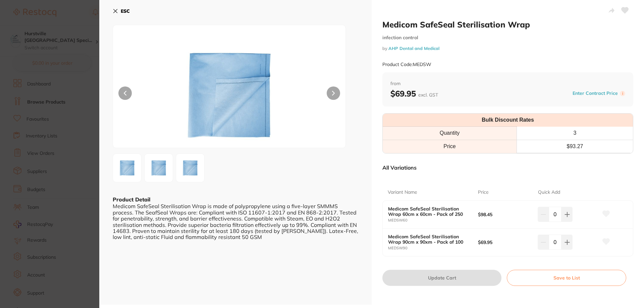 The image size is (644, 308). I want to click on td: $ 93.27, so click(575, 146).